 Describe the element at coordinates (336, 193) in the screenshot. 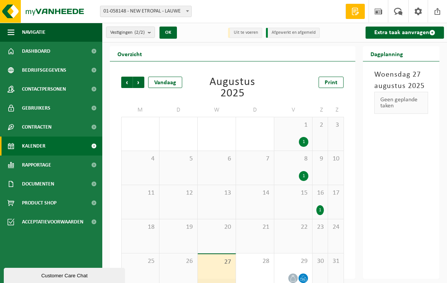

I see `span: 17` at that location.